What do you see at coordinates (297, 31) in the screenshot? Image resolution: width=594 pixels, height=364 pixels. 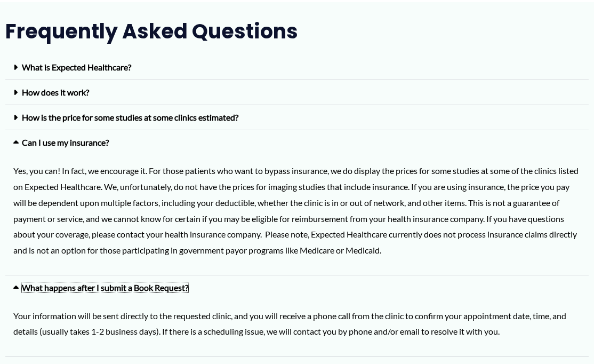 I see `h2: Frequently Asked Questions` at bounding box center [297, 31].